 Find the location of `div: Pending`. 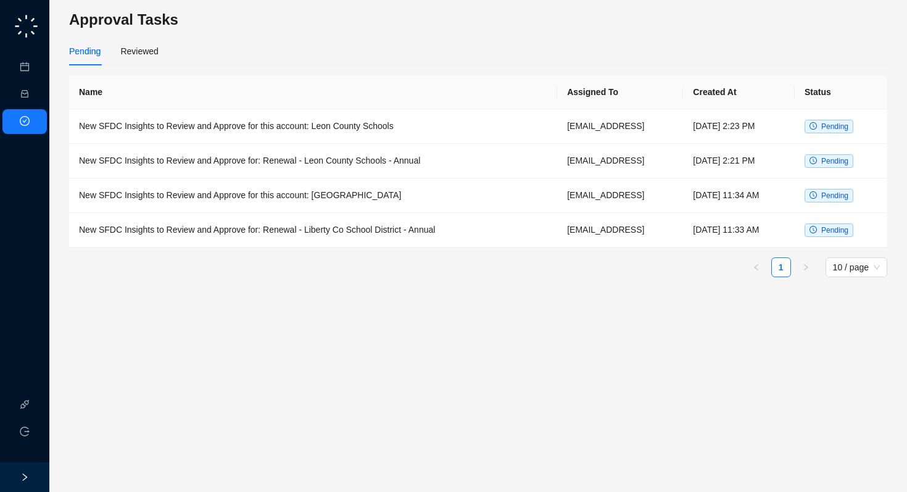

div: Pending is located at coordinates (85, 51).